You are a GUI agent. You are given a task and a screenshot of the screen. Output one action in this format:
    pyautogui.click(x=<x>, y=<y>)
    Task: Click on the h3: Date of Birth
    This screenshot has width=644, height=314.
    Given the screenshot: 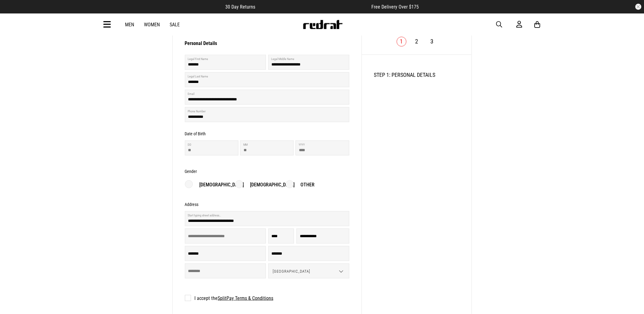 What is the action you would take?
    pyautogui.click(x=195, y=133)
    